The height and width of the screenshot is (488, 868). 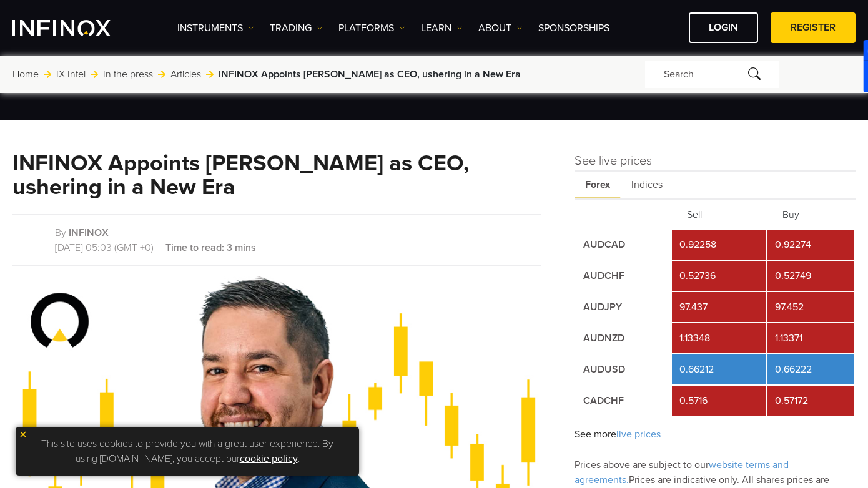 I want to click on td: 0.57172, so click(x=811, y=401).